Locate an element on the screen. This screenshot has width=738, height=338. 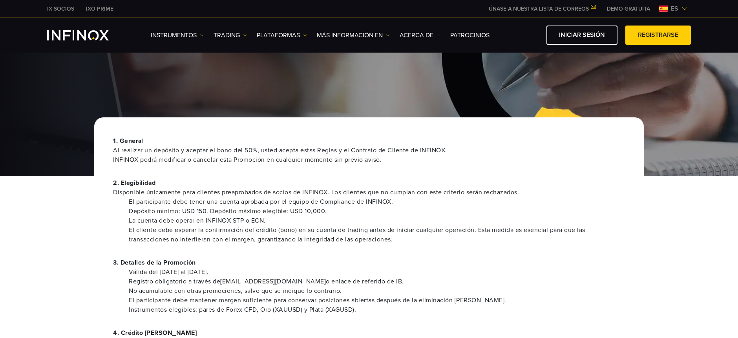
li: La cuenta debe operar en INFINOX STP o ECN. is located at coordinates (377, 221).